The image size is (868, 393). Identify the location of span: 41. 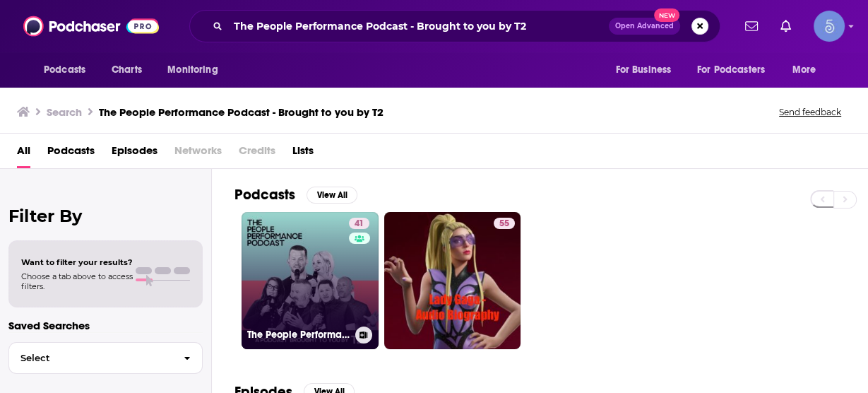
(359, 224).